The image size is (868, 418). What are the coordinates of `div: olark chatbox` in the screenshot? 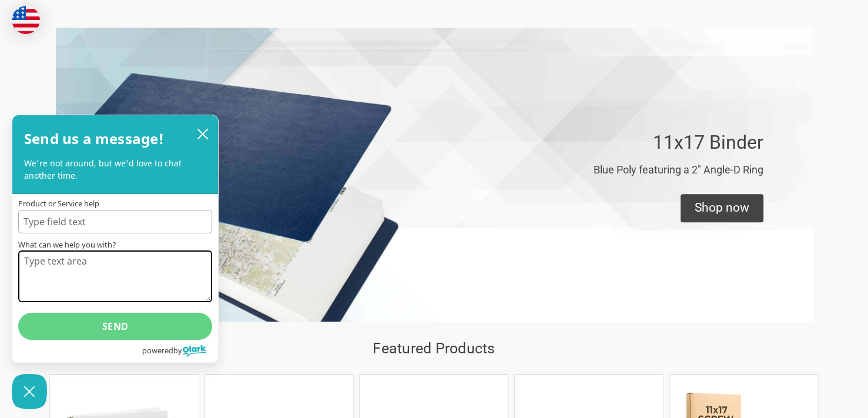 It's located at (115, 239).